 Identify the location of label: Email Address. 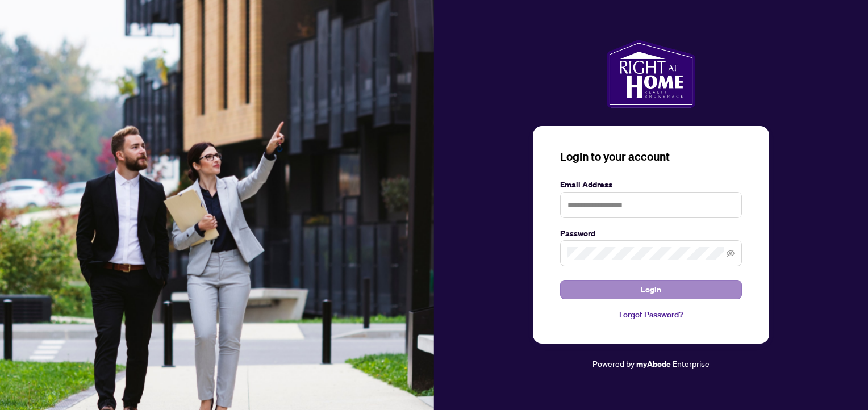
(651, 184).